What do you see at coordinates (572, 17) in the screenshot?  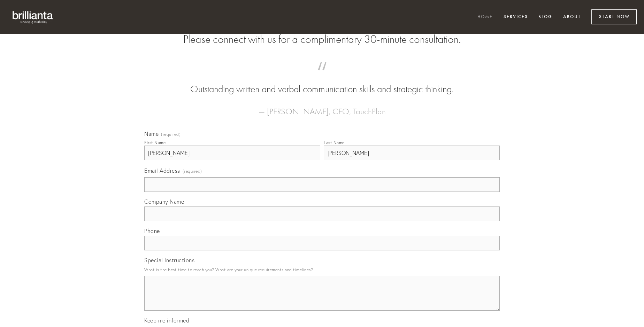 I see `a: About` at bounding box center [572, 17].